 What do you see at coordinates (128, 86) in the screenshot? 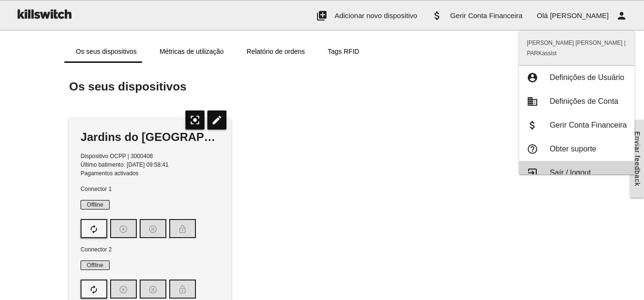
I see `span: Os seus dispositivos` at bounding box center [128, 86].